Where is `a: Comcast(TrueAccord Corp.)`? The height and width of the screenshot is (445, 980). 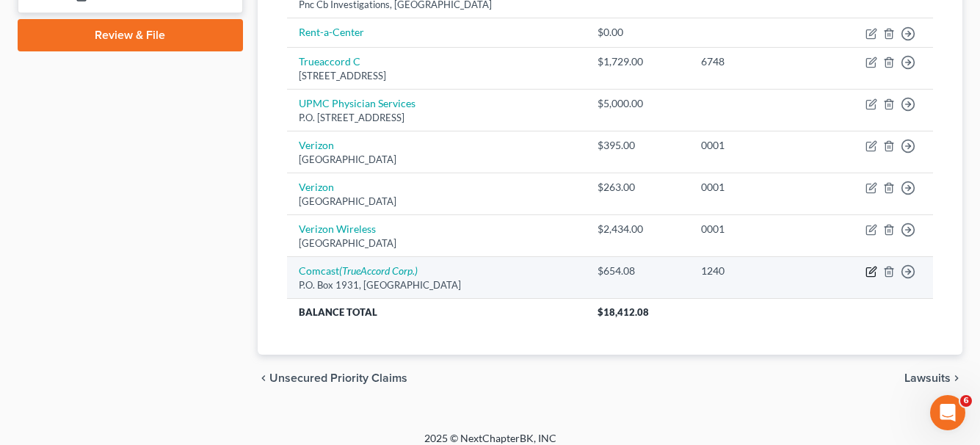 a: Comcast(TrueAccord Corp.) is located at coordinates (358, 270).